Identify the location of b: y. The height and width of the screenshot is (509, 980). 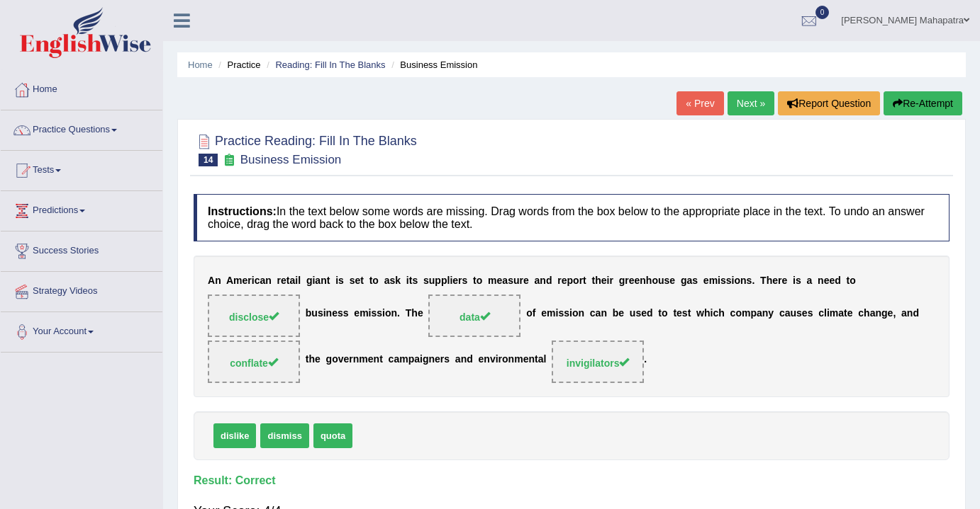
(770, 314).